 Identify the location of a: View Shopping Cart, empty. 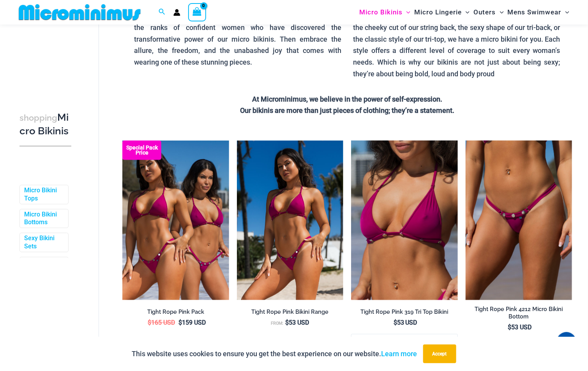
(197, 12).